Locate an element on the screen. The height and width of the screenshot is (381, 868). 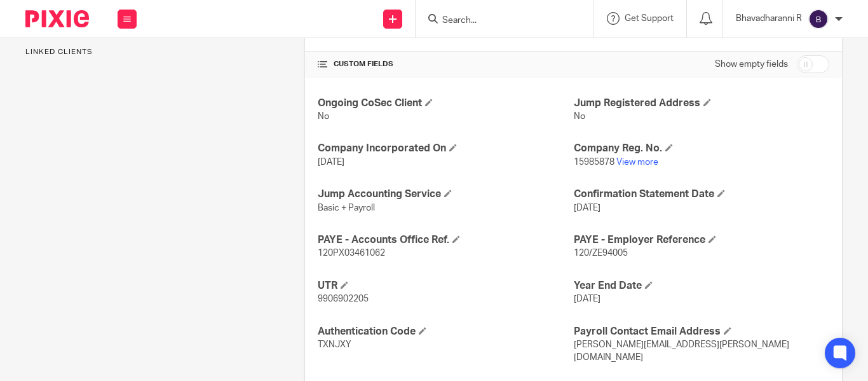
span: 9906902205 is located at coordinates (344, 299).